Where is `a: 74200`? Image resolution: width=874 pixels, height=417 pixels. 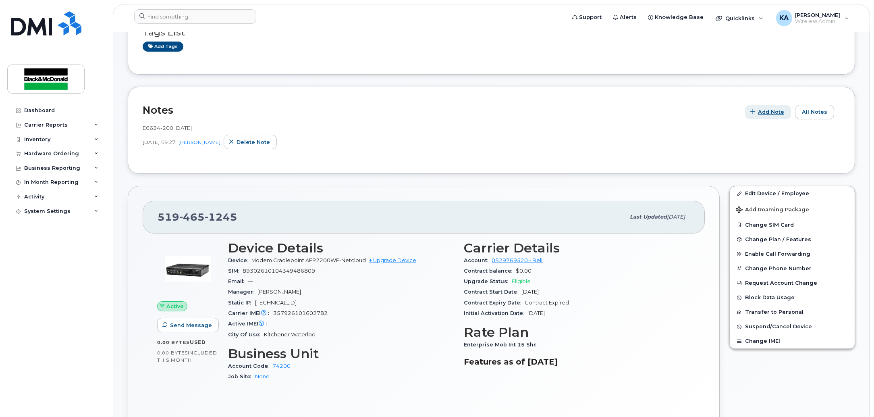
a: 74200 is located at coordinates (281, 366).